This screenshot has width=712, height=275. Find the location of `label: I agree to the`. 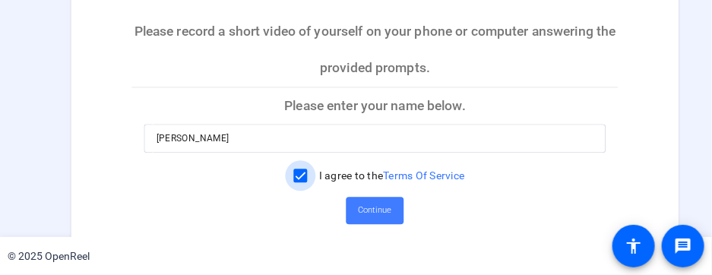

label: I agree to the is located at coordinates (391, 176).